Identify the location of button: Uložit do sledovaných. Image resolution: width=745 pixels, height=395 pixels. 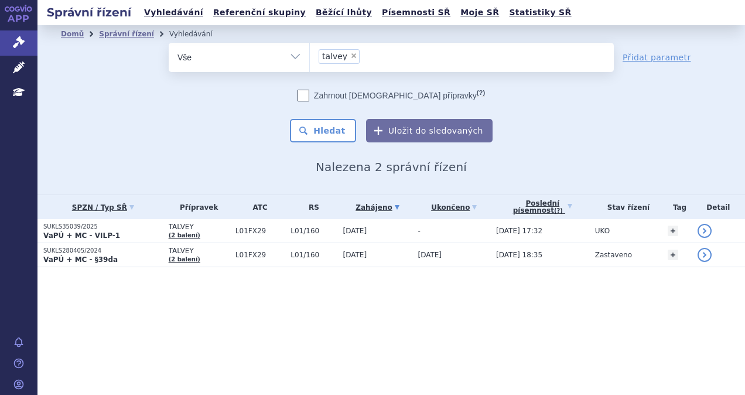
(430, 131).